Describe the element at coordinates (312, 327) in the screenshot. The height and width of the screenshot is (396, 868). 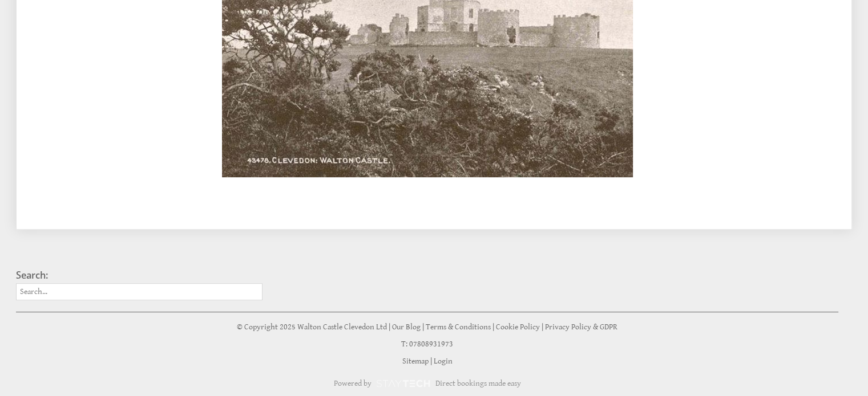
I see `a: © Copyright 2025 Walton Castle Clevedon Ltd` at that location.